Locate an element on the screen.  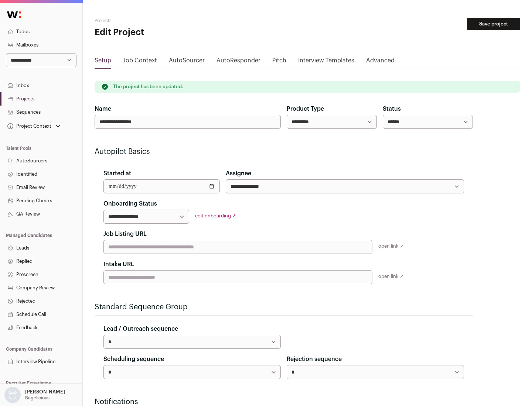
h2: Autopilot Basics is located at coordinates (284, 152).